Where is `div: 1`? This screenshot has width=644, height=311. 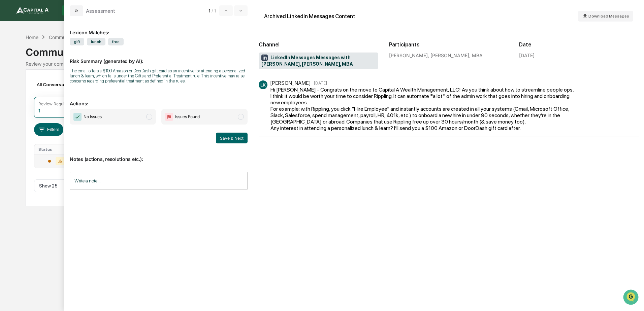 div: 1 is located at coordinates (40, 110).